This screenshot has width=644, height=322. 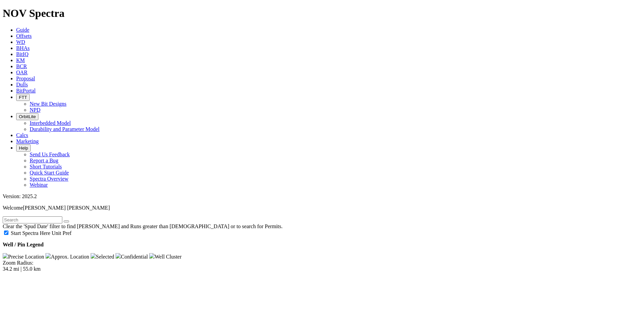 I want to click on a: KM, so click(x=21, y=60).